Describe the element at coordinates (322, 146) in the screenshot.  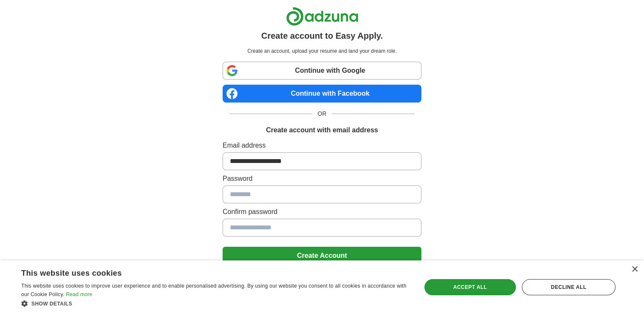
I see `label: Email address` at that location.